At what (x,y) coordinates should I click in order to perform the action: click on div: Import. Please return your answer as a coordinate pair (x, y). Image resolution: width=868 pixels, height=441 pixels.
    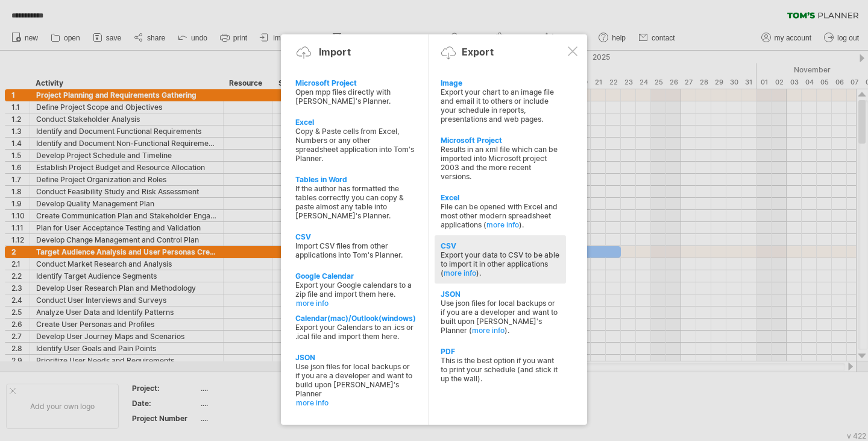
    Looking at the image, I should click on (334, 52).